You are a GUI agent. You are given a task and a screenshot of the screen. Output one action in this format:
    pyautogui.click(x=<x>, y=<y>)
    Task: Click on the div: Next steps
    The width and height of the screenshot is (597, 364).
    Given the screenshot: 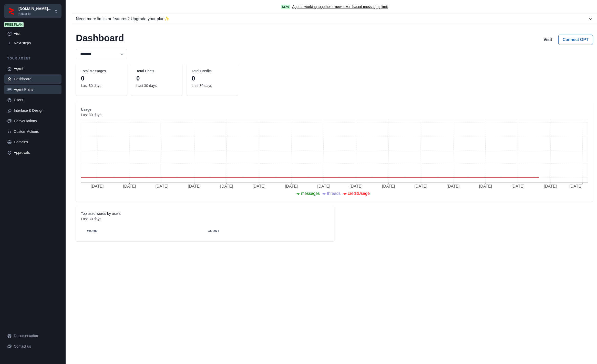 What is the action you would take?
    pyautogui.click(x=36, y=43)
    